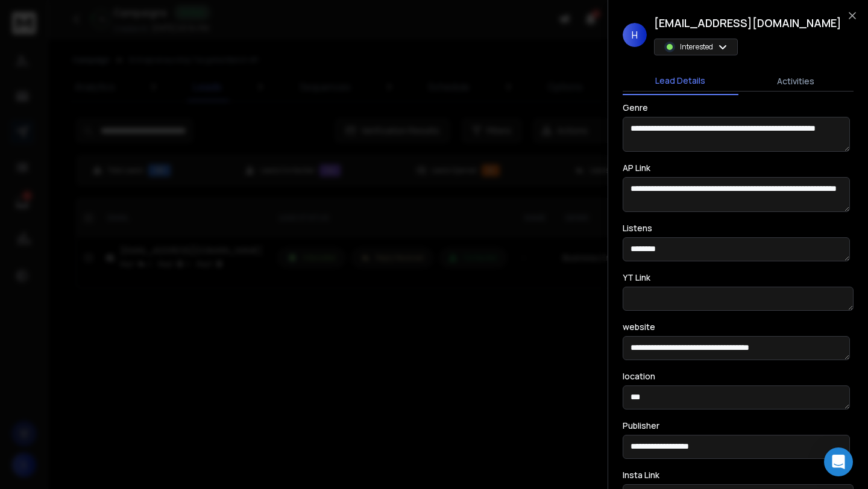 This screenshot has width=868, height=489. I want to click on button: Activities, so click(797, 81).